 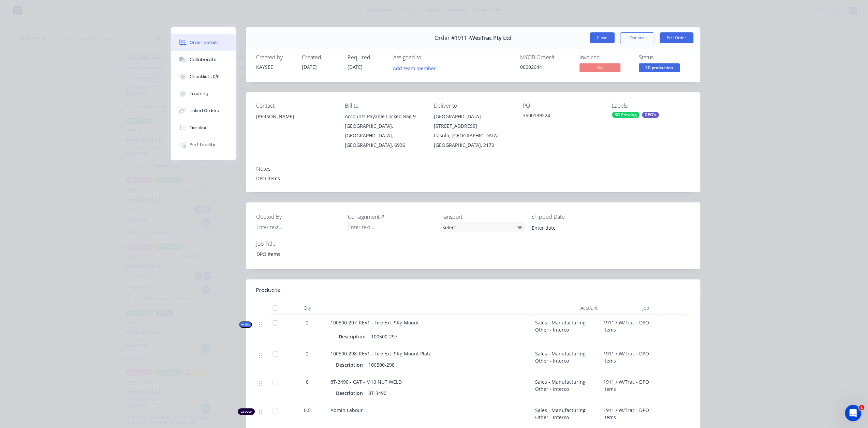 What do you see at coordinates (245, 324) in the screenshot?
I see `button: Kit` at bounding box center [245, 324].